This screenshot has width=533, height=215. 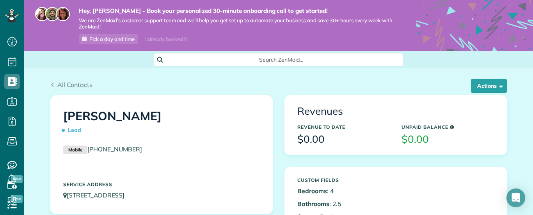 I want to click on button: Actions, so click(x=489, y=86).